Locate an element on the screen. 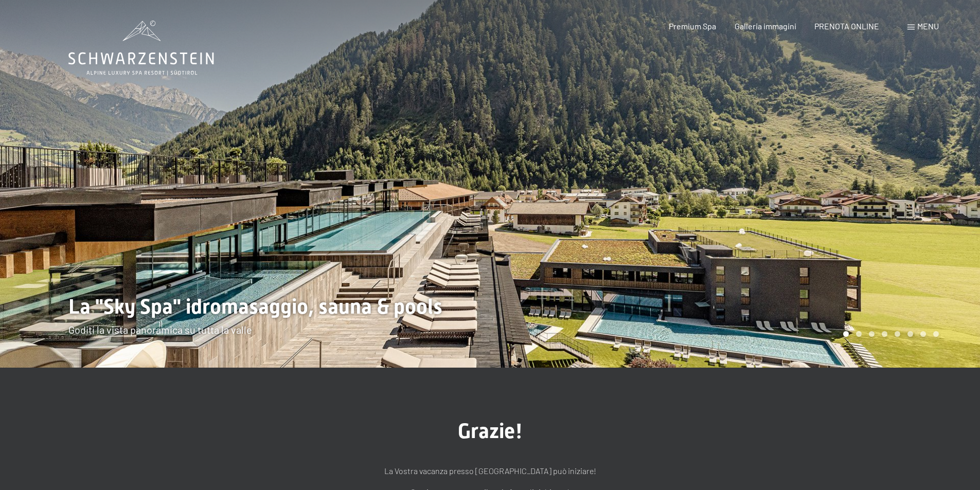 This screenshot has height=490, width=980. div: Carousel Page 3 is located at coordinates (871, 333).